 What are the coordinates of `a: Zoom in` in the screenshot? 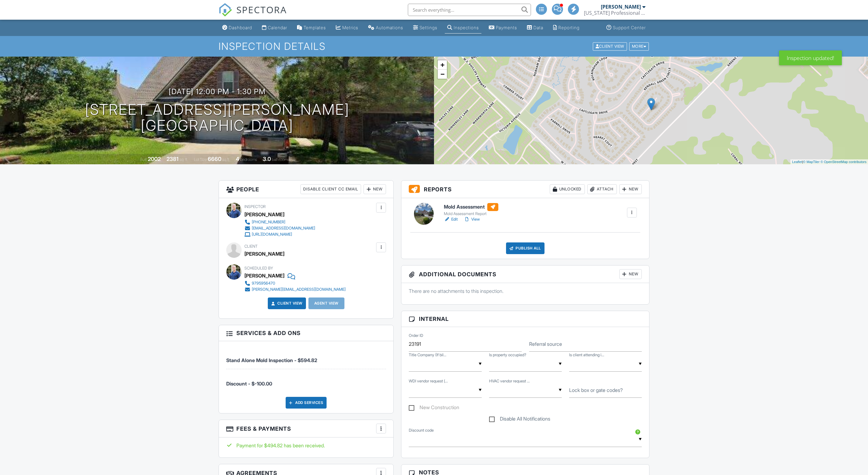 It's located at (442, 65).